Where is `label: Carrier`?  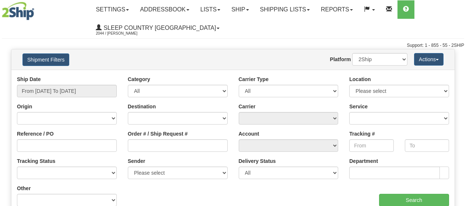
label: Carrier is located at coordinates (247, 106).